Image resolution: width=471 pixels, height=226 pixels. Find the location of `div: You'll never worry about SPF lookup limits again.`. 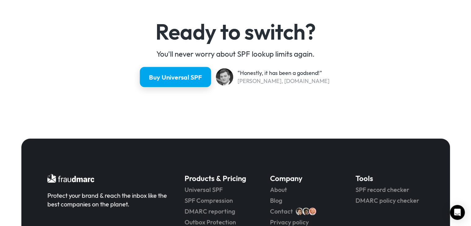

div: You'll never worry about SPF lookup limits again. is located at coordinates (235, 54).